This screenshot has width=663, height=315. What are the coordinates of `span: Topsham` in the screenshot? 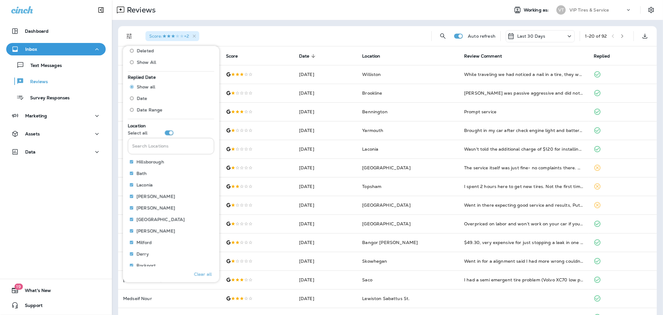 It's located at (372, 186).